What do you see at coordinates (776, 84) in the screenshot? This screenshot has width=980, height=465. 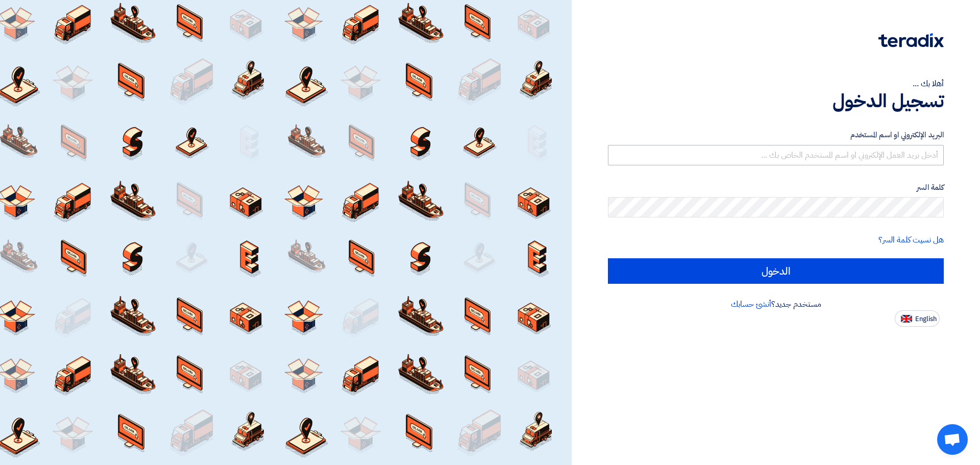 I see `div: أهلا بك ...` at bounding box center [776, 84].